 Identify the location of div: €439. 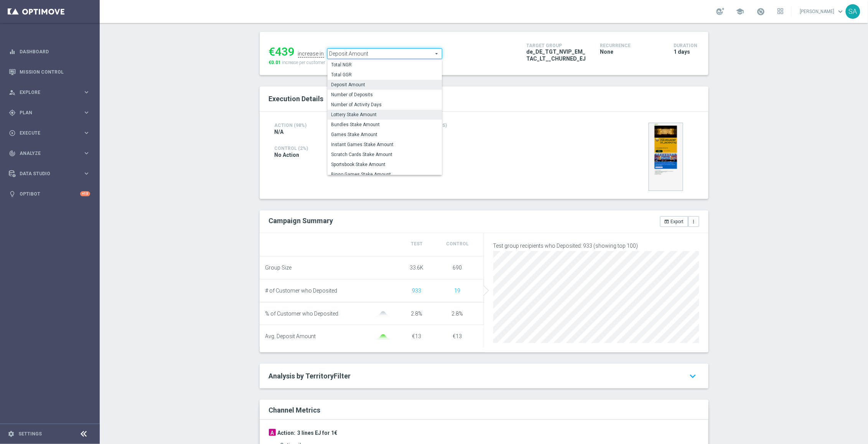
(282, 52).